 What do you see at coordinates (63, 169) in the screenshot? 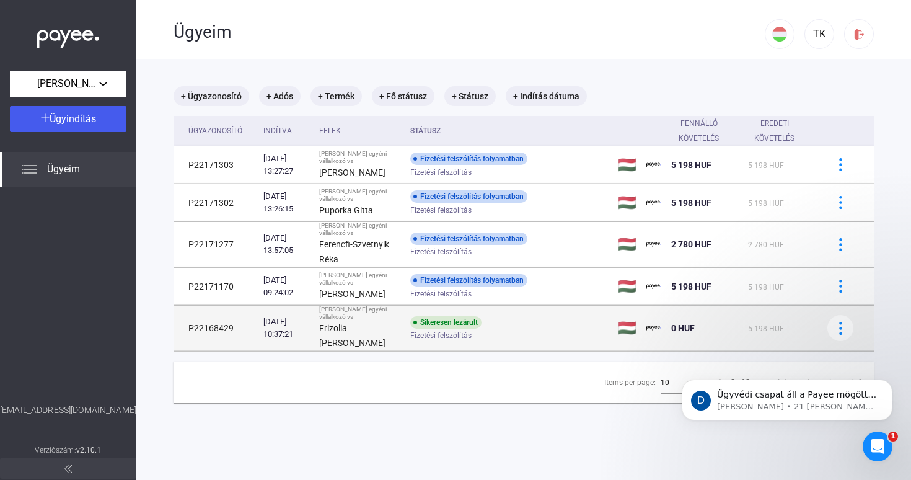
I see `span: Ügyeim` at bounding box center [63, 169].